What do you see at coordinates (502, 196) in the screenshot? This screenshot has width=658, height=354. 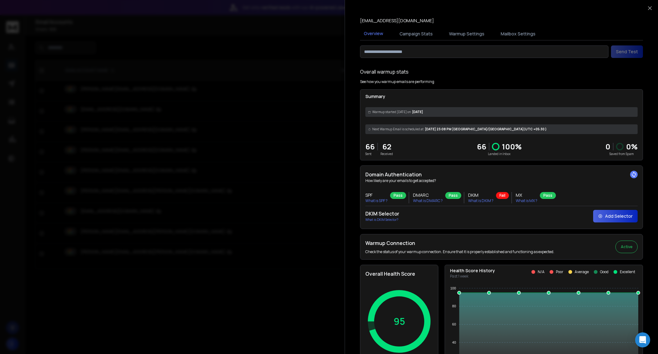 I see `div: Fail` at bounding box center [502, 196].